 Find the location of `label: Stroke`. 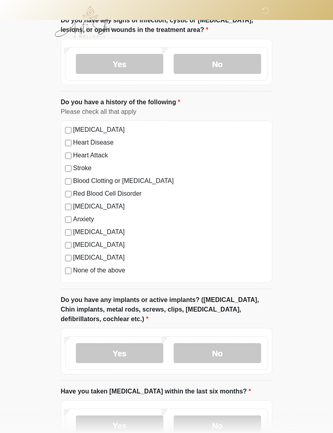

label: Stroke is located at coordinates (171, 168).